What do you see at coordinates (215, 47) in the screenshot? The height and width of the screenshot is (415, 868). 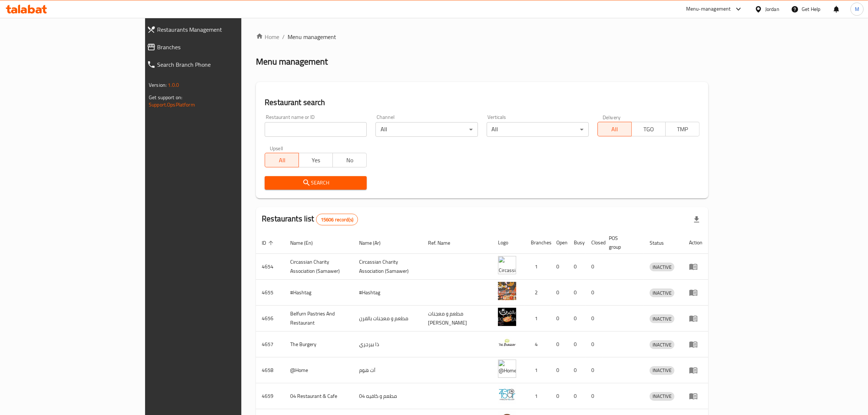 I see `a: Branches` at bounding box center [215, 47].